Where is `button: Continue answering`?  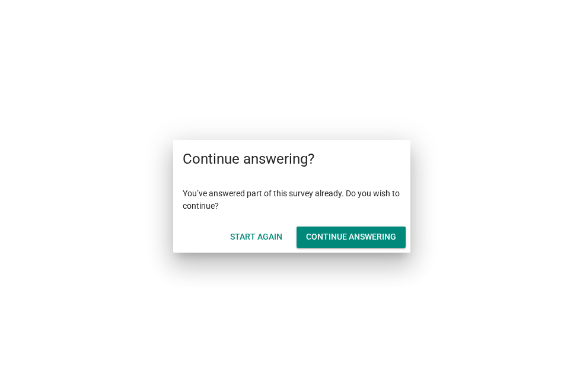 button: Continue answering is located at coordinates (351, 237).